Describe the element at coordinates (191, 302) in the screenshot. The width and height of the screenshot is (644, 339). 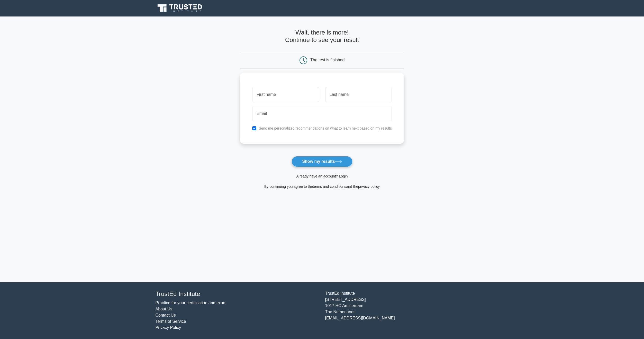
I see `a: Practice for your certification and exam` at that location.